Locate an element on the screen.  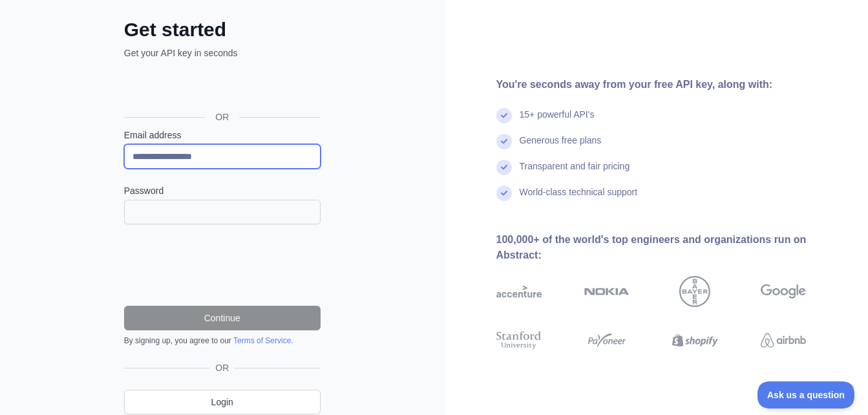
img: payoneer is located at coordinates (607, 340).